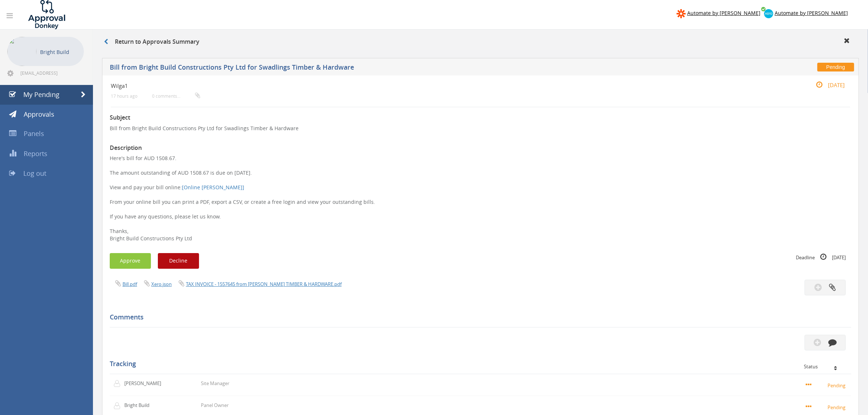 The width and height of the screenshot is (868, 415). Describe the element at coordinates (34, 173) in the screenshot. I see `span: Log out` at that location.